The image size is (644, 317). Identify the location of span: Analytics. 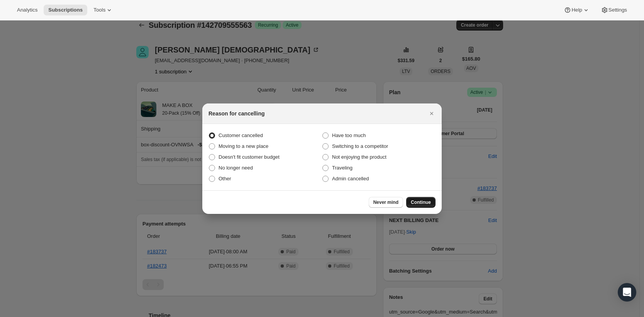
(27, 10).